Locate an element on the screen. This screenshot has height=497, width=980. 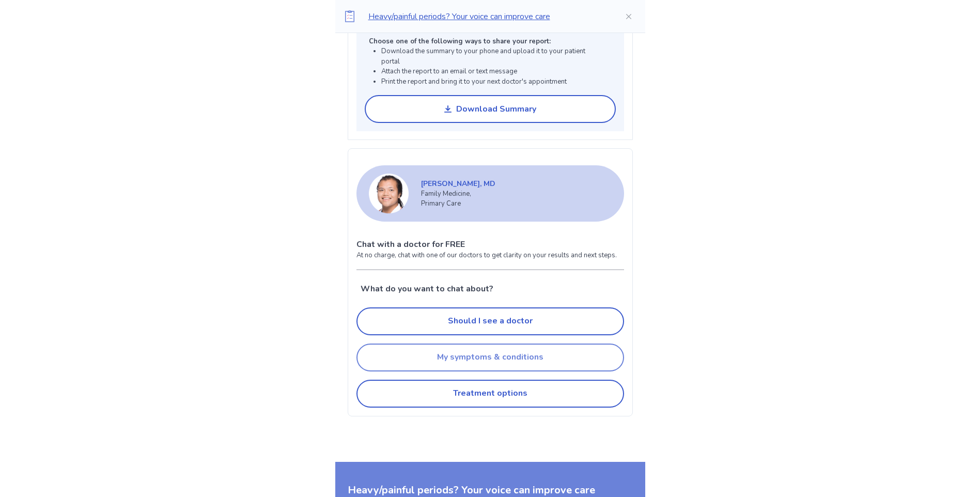
p: Family Medicine, is located at coordinates (458, 194).